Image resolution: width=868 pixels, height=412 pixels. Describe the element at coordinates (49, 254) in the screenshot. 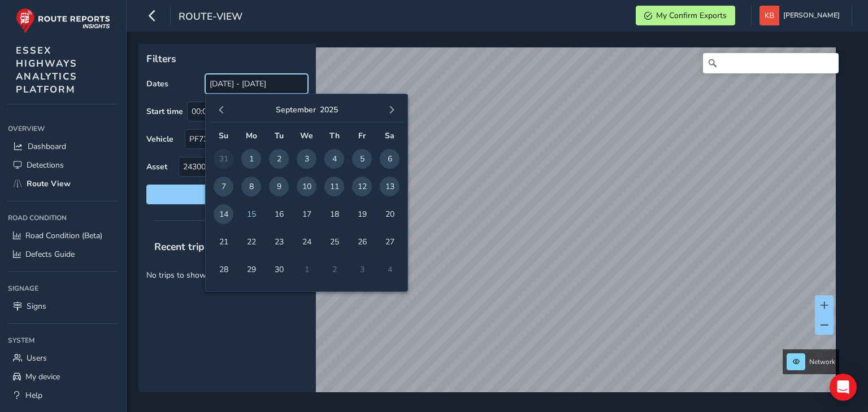

I see `span: Defects Guide` at that location.